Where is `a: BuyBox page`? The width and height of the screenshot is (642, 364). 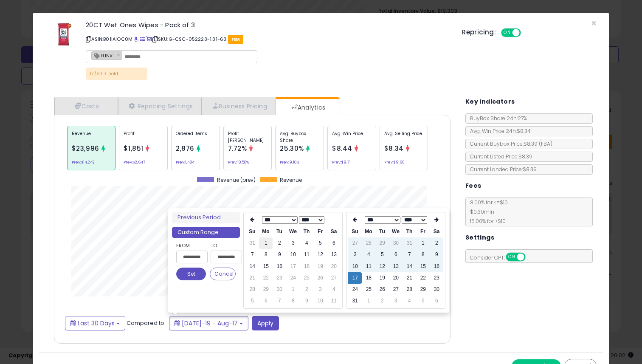
a: BuyBox page is located at coordinates (136, 39).